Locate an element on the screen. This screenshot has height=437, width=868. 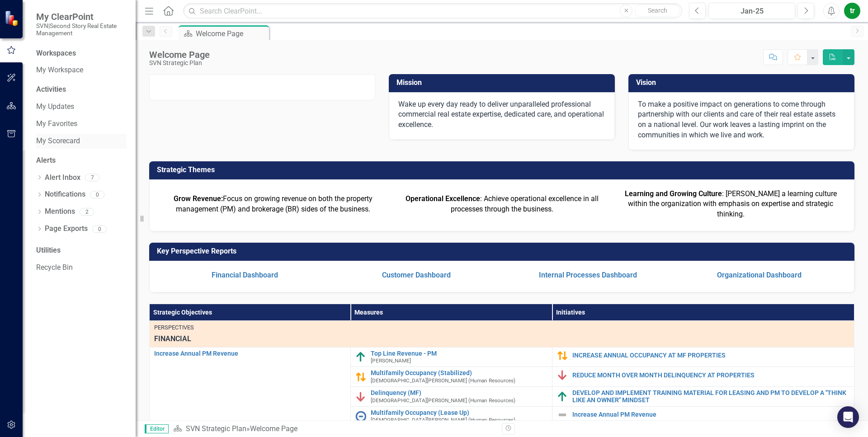
small: SVN|Second Story Real Estate Management is located at coordinates (82, 29).